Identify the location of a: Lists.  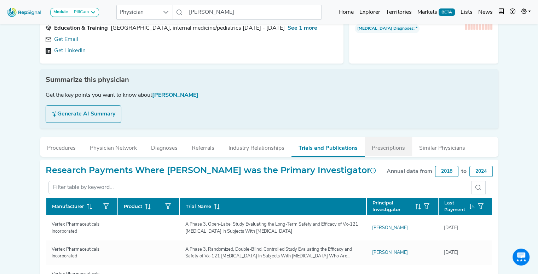
(467, 12).